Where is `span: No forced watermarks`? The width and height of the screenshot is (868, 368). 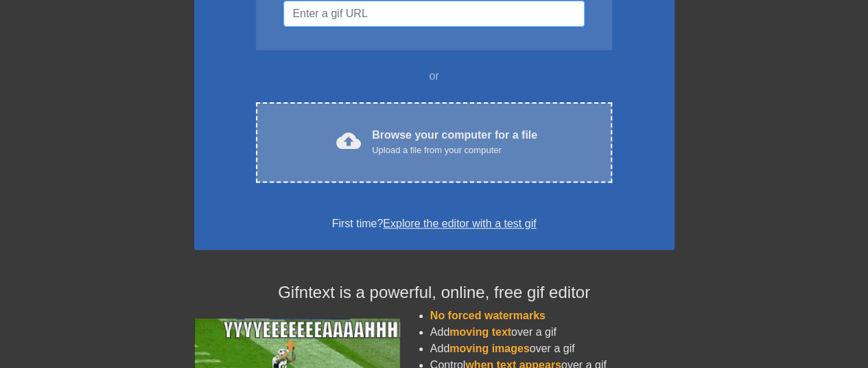 span: No forced watermarks is located at coordinates (488, 315).